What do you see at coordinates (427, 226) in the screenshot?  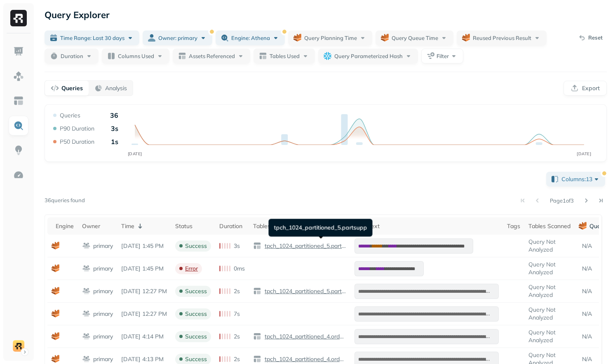 I see `div: SQL Text` at bounding box center [427, 226].